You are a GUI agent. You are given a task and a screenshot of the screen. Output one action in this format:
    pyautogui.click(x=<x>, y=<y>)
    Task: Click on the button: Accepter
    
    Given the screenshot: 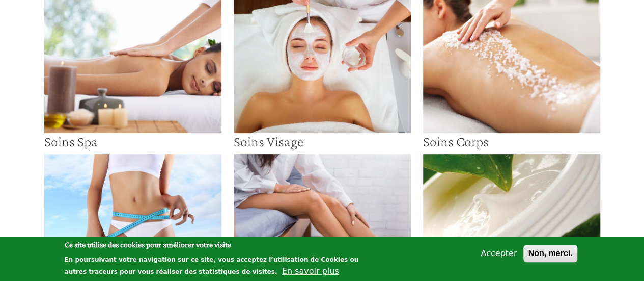 What is the action you would take?
    pyautogui.click(x=498, y=254)
    